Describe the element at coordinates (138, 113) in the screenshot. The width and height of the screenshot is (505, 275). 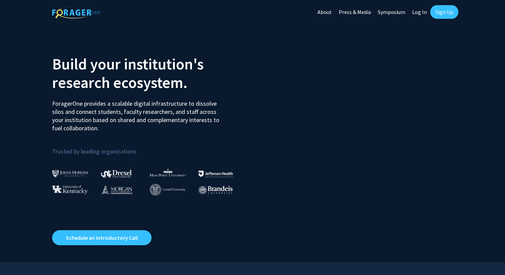
I see `p: ForagerOne provides a scalable digital infrastructure to dissolve silos and connect students, fac...` at that location.